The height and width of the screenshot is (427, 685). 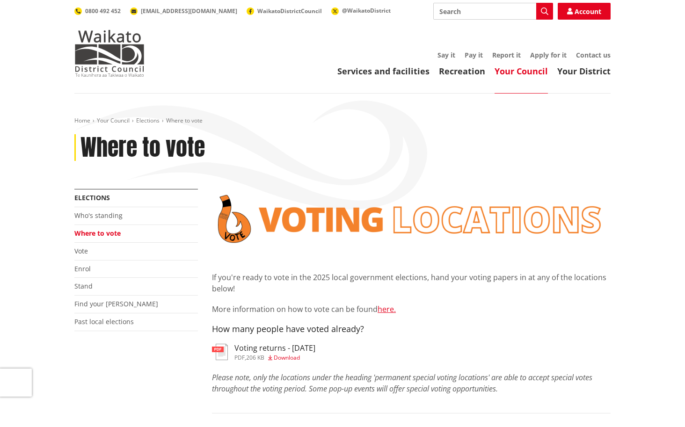 What do you see at coordinates (97, 233) in the screenshot?
I see `a: Where to vote` at bounding box center [97, 233].